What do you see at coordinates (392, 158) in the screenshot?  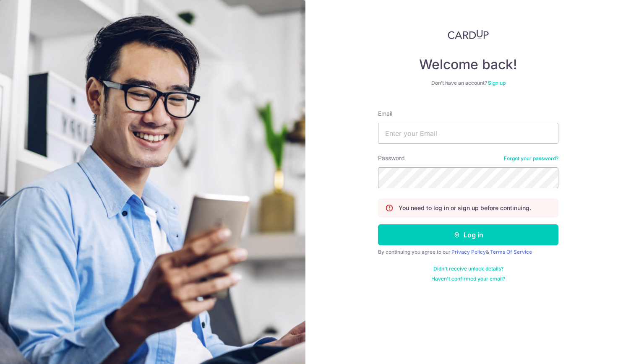 I see `label: Password` at bounding box center [392, 158].